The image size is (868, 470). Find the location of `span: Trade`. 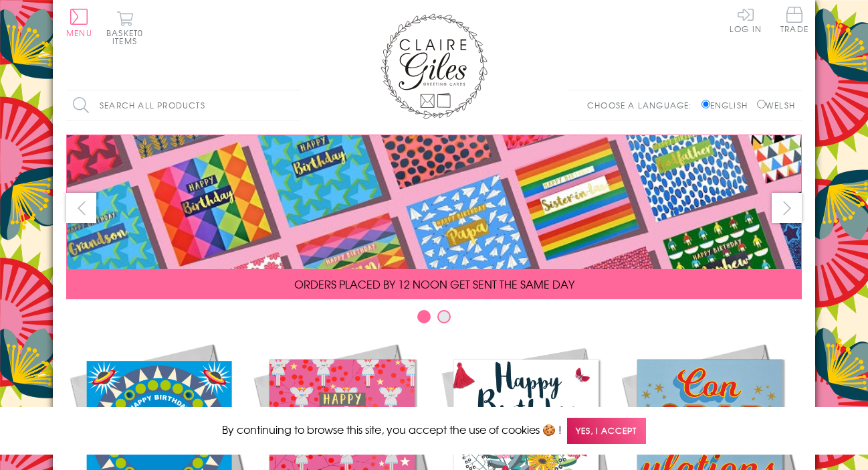

span: Trade is located at coordinates (795, 20).